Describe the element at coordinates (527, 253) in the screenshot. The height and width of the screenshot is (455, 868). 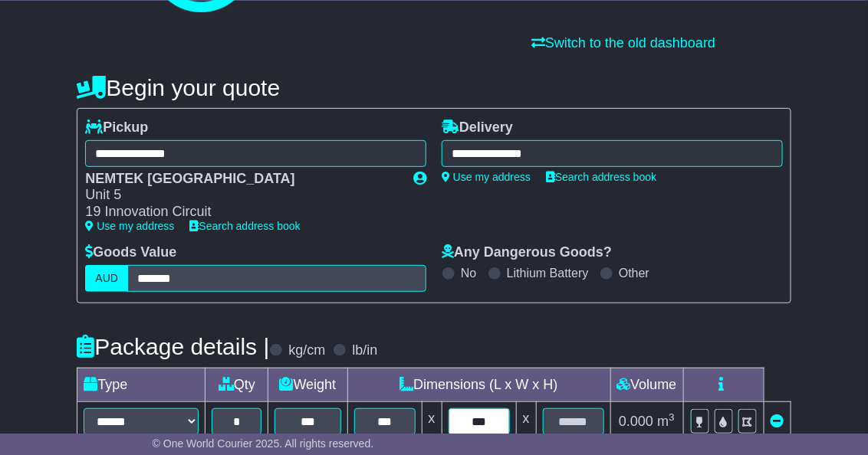
I see `label: Any Dangerous Goods?` at that location.